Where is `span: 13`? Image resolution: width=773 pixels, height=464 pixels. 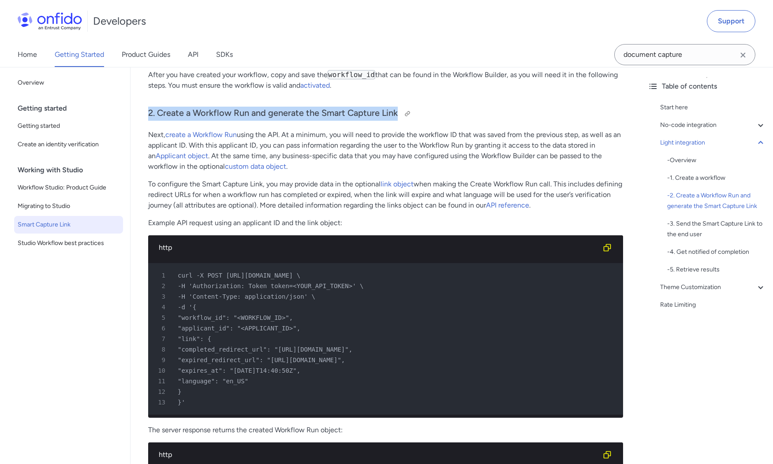
span: 13 is located at coordinates (161, 403).